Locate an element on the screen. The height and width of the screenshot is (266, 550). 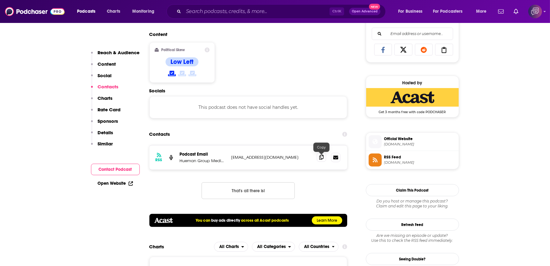
h2: Contacts is located at coordinates (160, 134).